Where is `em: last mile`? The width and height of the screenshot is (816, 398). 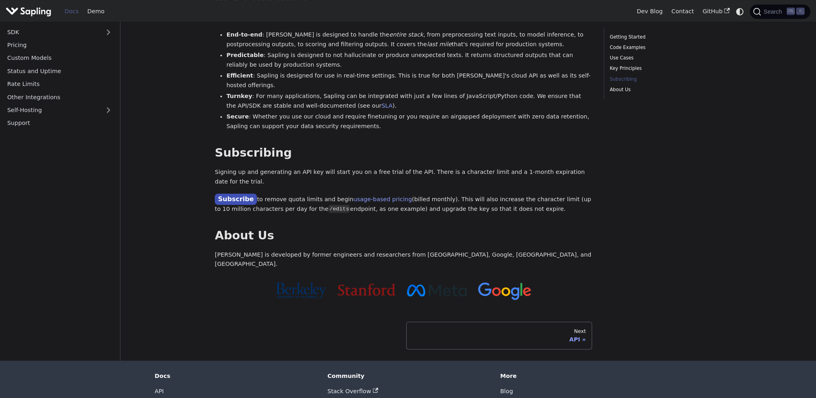 em: last mile is located at coordinates (439, 44).